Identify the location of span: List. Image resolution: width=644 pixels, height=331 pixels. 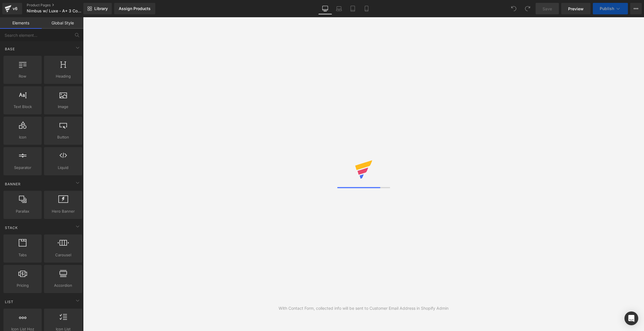
(9, 302).